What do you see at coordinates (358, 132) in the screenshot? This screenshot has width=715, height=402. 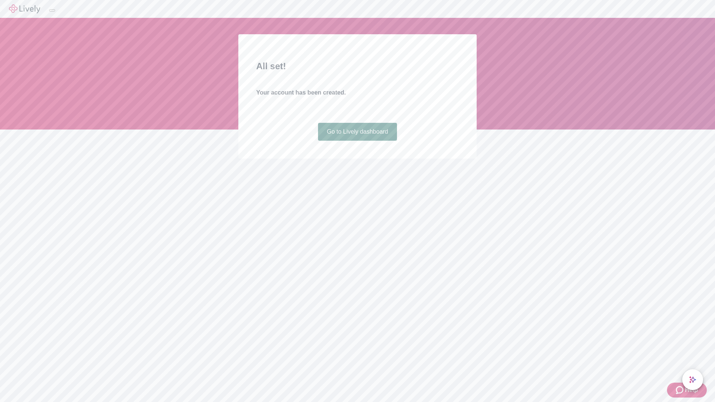 I see `a: Go to Lively dashboard` at bounding box center [358, 132].